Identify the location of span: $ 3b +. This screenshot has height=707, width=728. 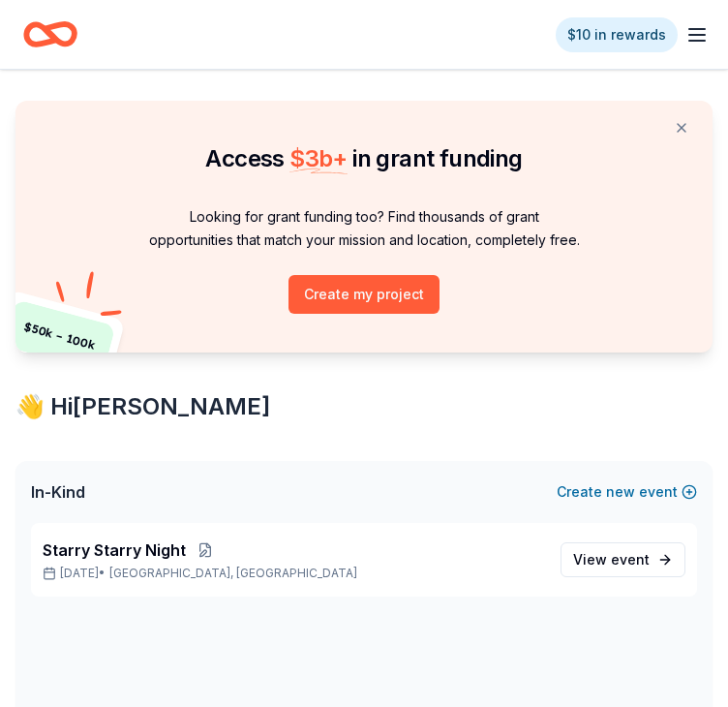
(318, 158).